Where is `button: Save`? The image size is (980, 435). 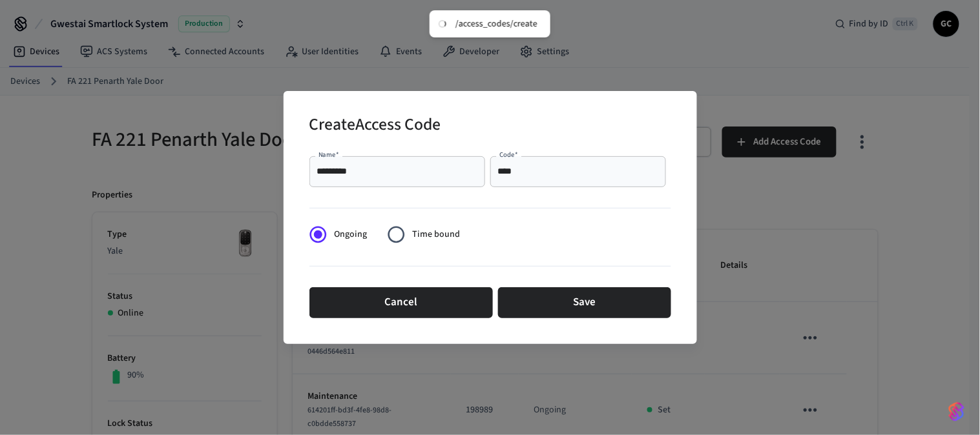 button: Save is located at coordinates (585, 303).